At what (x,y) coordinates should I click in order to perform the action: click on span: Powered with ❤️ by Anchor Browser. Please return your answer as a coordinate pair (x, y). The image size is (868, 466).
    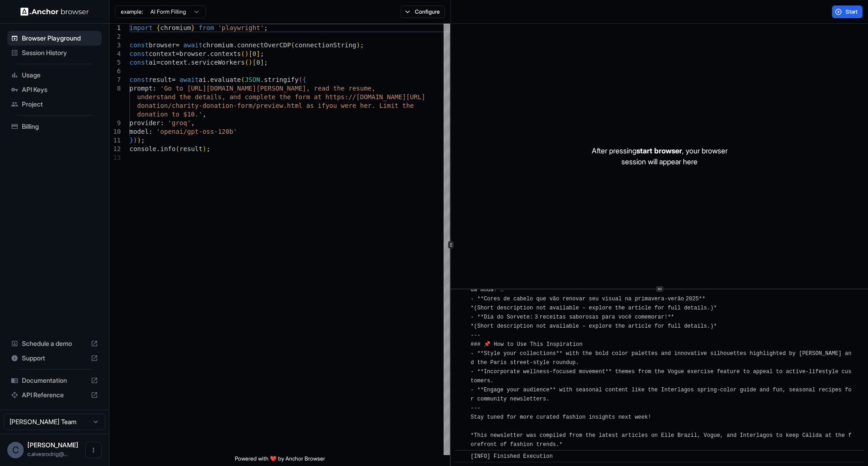
    Looking at the image, I should click on (280, 461).